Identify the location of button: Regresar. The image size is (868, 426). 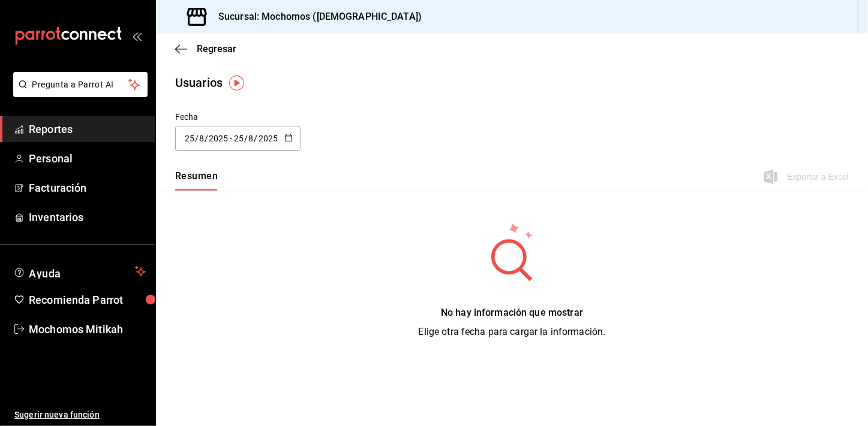
(206, 49).